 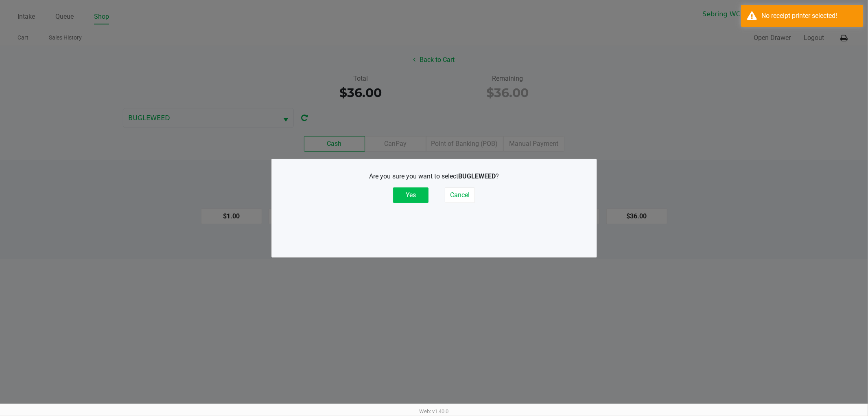 I want to click on b: BUGLEWEED, so click(x=477, y=176).